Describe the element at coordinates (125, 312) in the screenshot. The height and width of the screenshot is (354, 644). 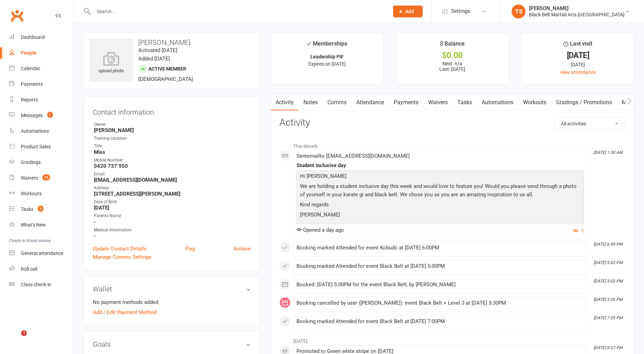
I see `a: Add / Edit Payment Method` at that location.